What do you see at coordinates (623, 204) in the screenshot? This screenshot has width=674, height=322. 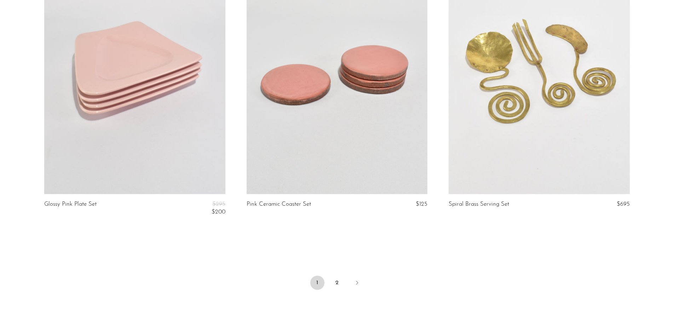 I see `span: $695` at bounding box center [623, 204].